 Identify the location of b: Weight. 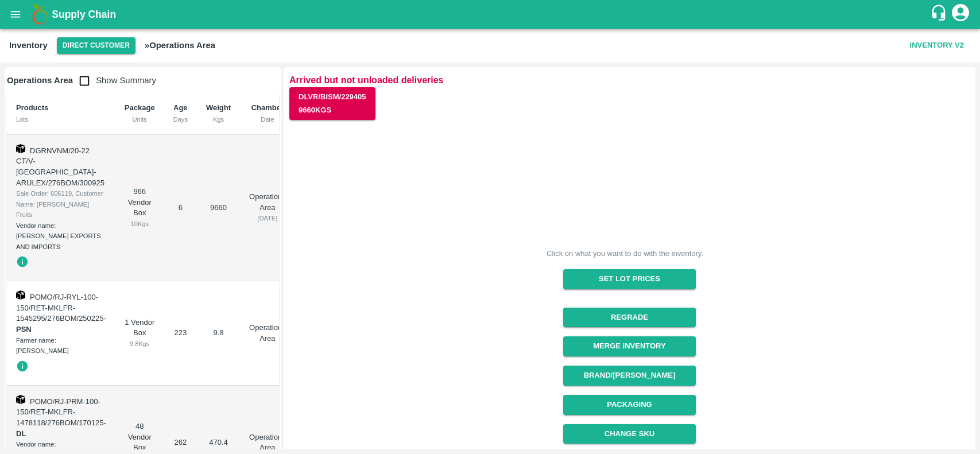
(218, 107).